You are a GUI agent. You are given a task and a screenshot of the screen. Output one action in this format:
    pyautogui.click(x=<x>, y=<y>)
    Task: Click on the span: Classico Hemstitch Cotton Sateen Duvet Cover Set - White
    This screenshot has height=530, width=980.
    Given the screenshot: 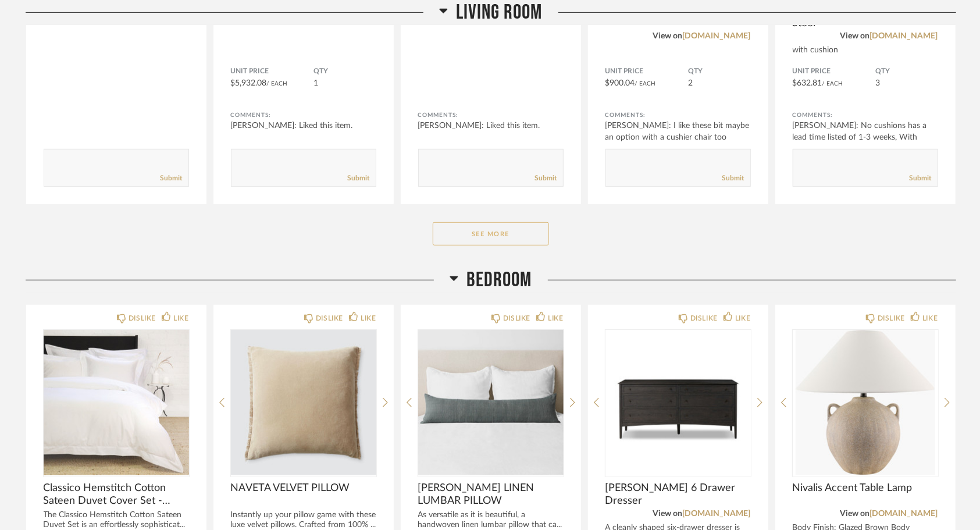 What is the action you would take?
    pyautogui.click(x=117, y=494)
    